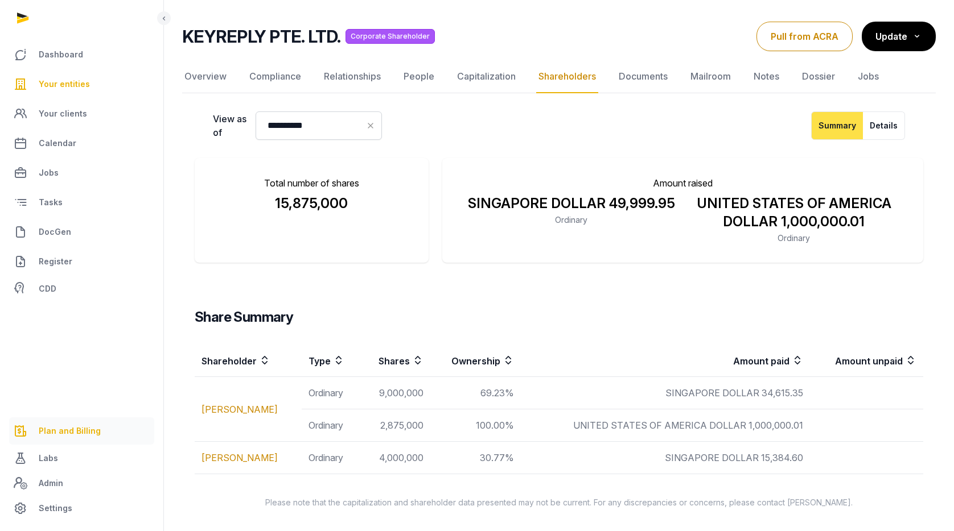 This screenshot has height=531, width=954. Describe the element at coordinates (571, 203) in the screenshot. I see `span: SINGAPORE DOLLAR 49,999.95` at that location.